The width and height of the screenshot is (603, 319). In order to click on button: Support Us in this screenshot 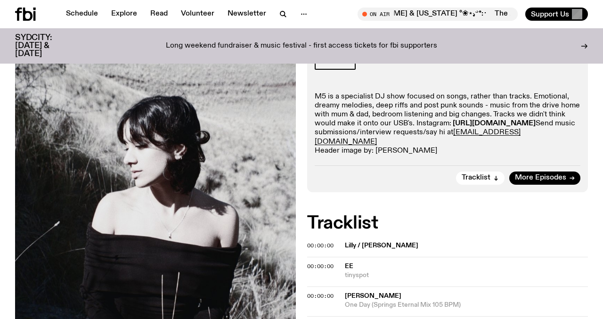, I will do `click(556, 14)`.